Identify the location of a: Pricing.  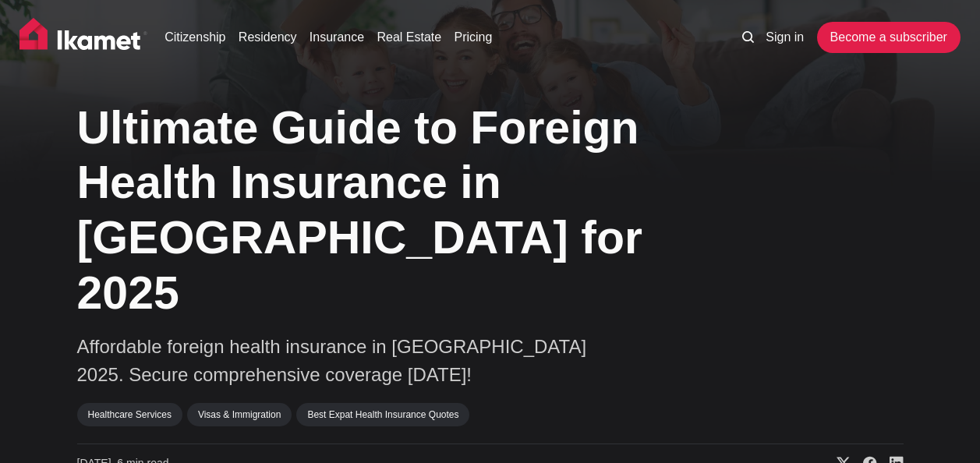
(473, 37).